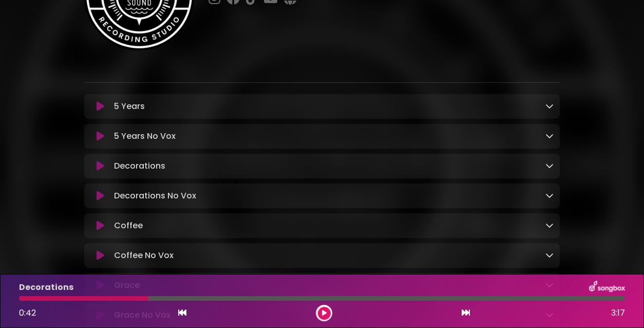  I want to click on span: 0:42, so click(27, 312).